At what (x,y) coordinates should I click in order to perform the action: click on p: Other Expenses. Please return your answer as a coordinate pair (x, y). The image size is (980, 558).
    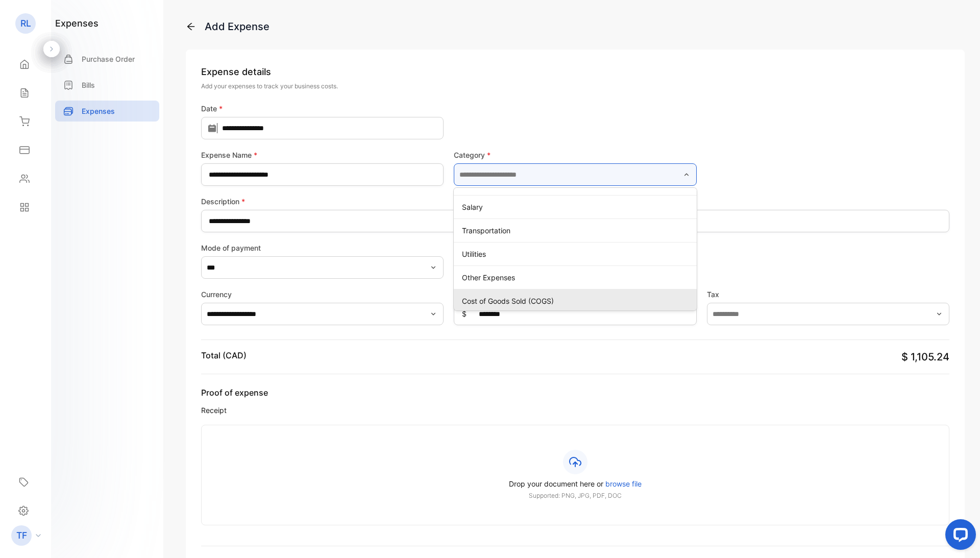
    Looking at the image, I should click on (577, 277).